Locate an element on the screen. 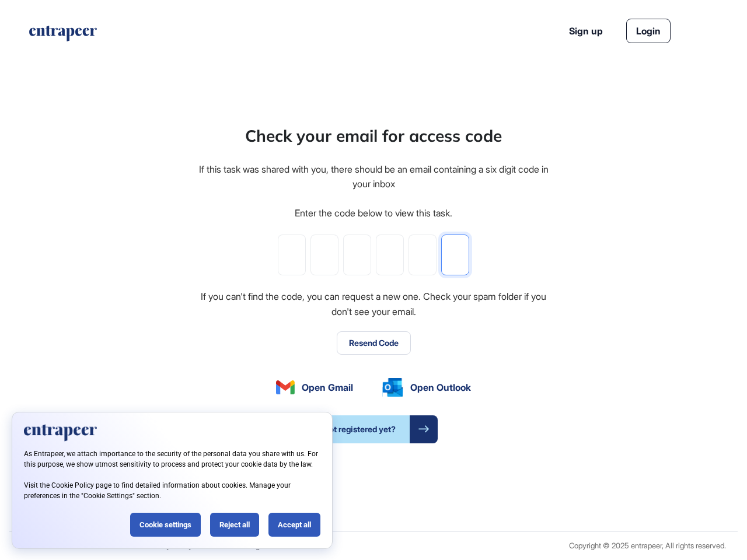 The height and width of the screenshot is (560, 747). a: Not registered yet? is located at coordinates (373, 429).